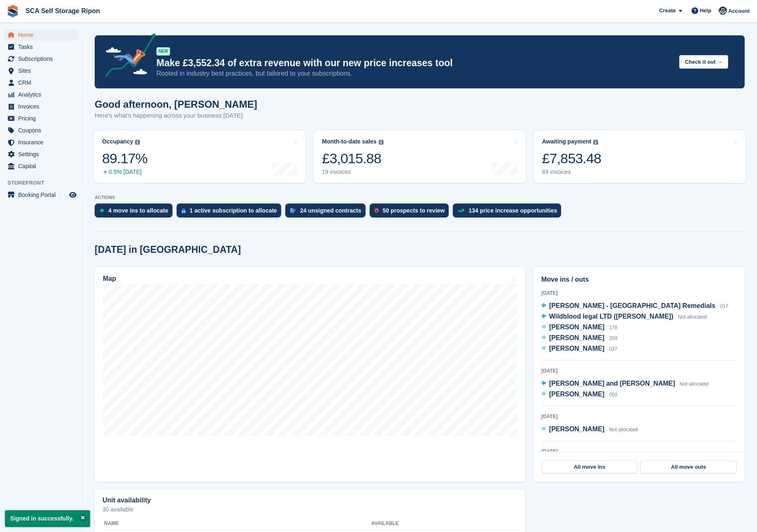 This screenshot has width=757, height=532. Describe the element at coordinates (512, 211) in the screenshot. I see `div: 134 price increase opportunities` at that location.